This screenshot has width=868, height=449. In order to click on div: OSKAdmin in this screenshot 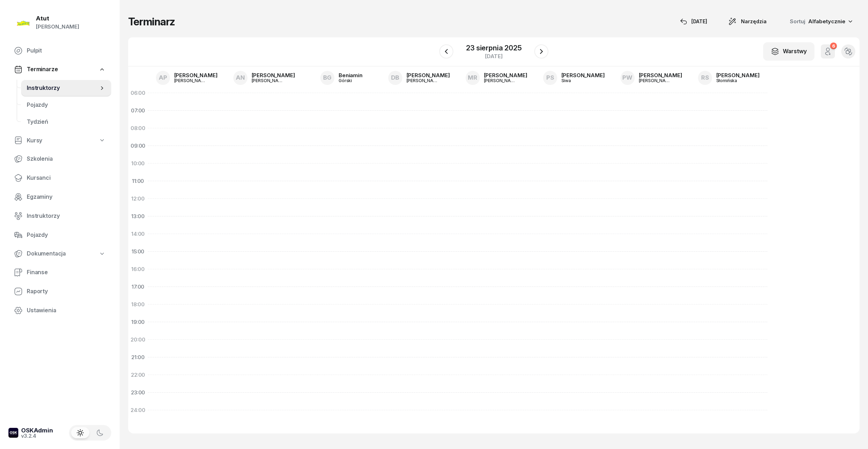, I will do `click(37, 430)`.